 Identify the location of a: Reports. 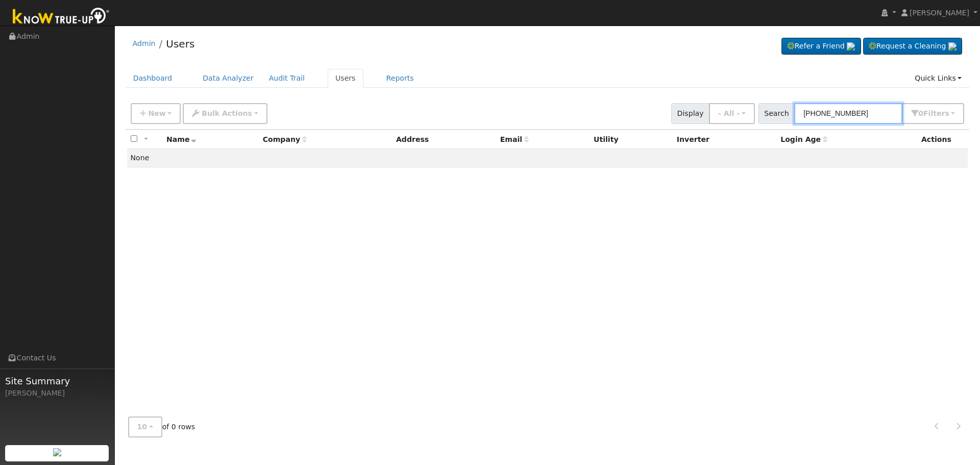
(400, 78).